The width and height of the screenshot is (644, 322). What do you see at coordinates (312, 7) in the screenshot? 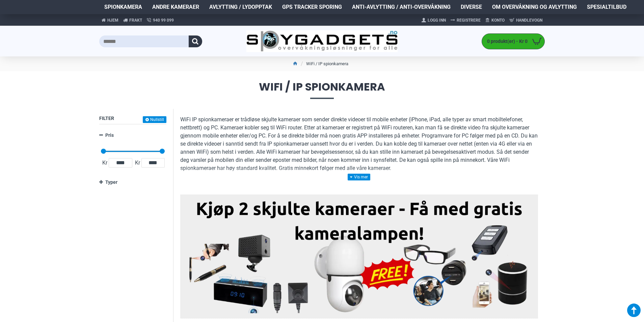
I see `span: GPS Tracker Sporing` at bounding box center [312, 7].